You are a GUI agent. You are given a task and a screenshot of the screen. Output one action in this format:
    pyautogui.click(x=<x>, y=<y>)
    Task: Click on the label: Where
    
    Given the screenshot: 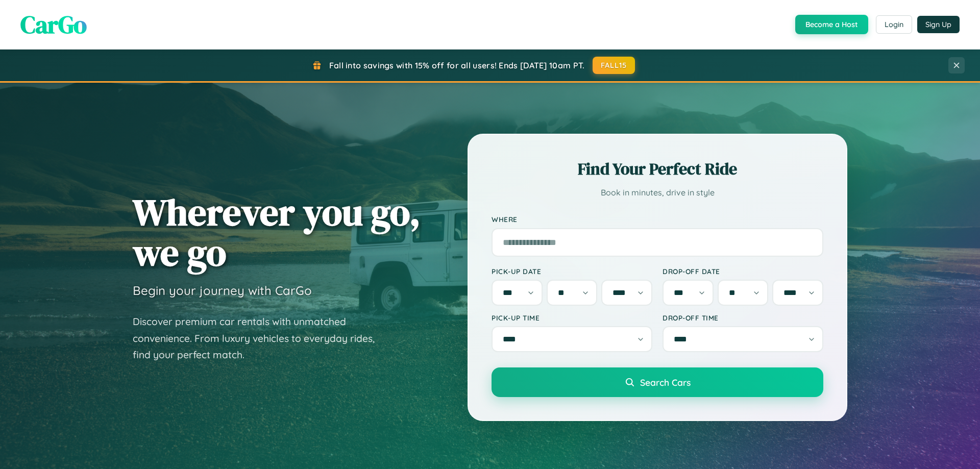 What is the action you would take?
    pyautogui.click(x=658, y=220)
    